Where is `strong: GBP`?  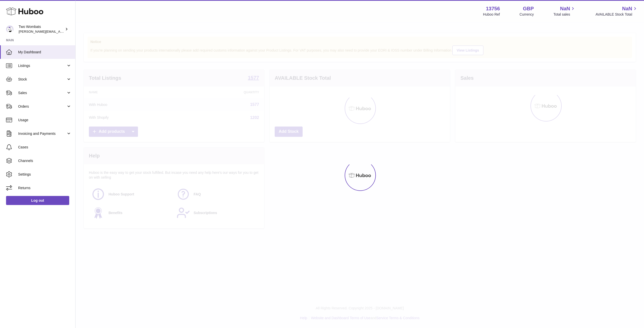 strong: GBP is located at coordinates (528, 9).